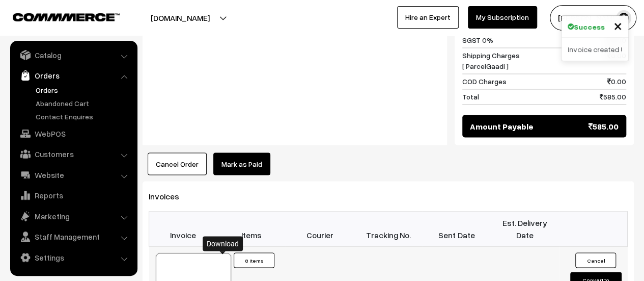 This screenshot has width=644, height=281. Describe the element at coordinates (57, 16) in the screenshot. I see `a: COMMMERCE` at that location.